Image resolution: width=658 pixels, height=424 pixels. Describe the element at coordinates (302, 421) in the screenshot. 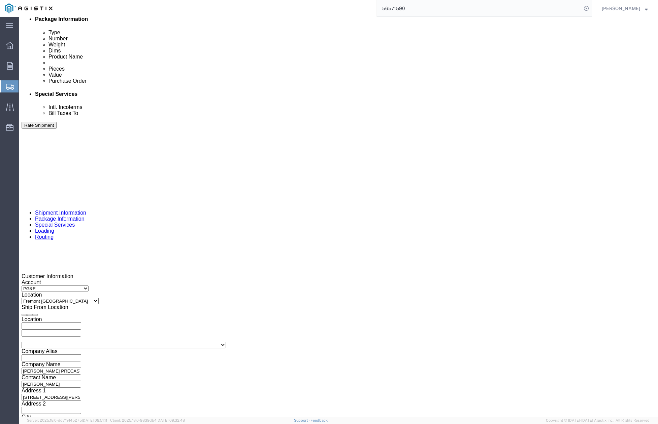

I see `a: Support` at that location.